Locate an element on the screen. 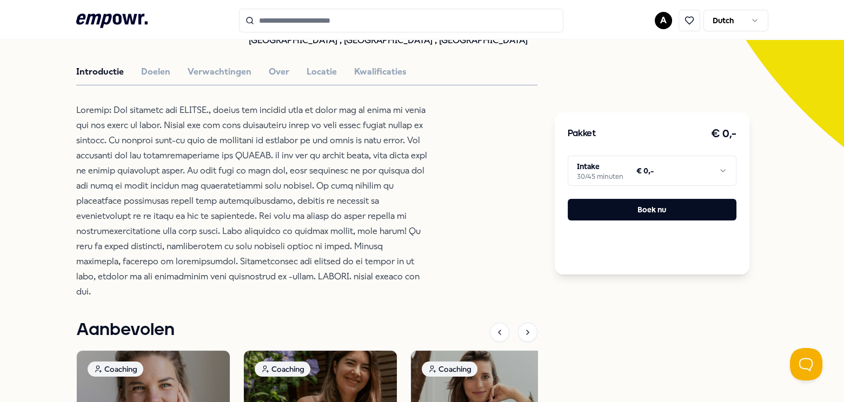 The height and width of the screenshot is (402, 844). h1: Aanbevolen is located at coordinates (125, 330).